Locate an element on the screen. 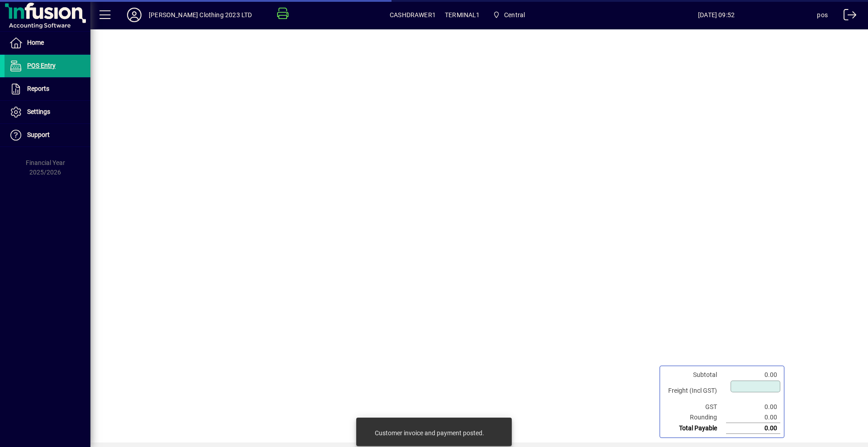 This screenshot has width=868, height=447. div: Customer invoice and payment posted. is located at coordinates (429, 433).